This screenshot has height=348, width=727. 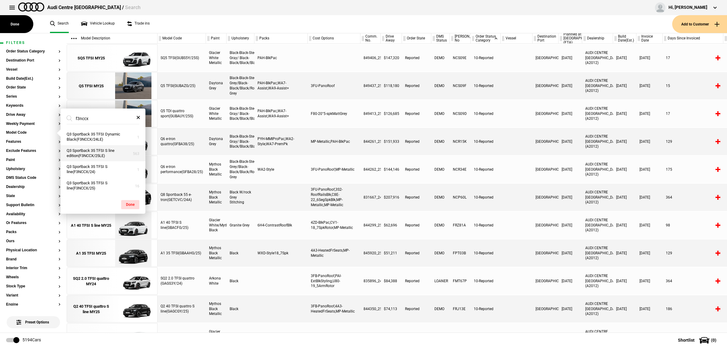 I want to click on button: Interior Trim, so click(x=33, y=268).